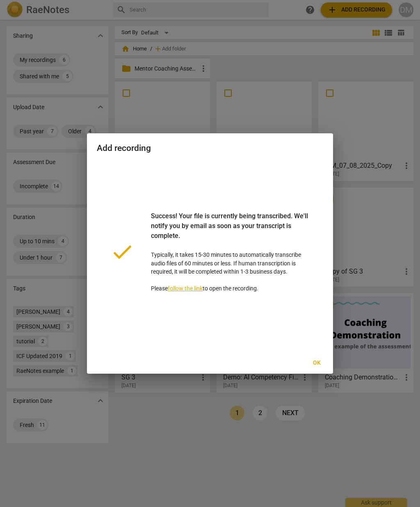  Describe the element at coordinates (317, 363) in the screenshot. I see `button: Ok` at that location.